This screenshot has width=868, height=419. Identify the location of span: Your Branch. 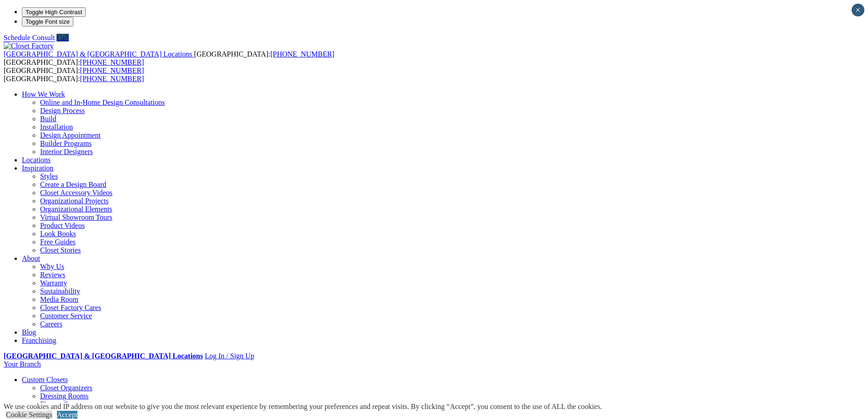
(22, 364).